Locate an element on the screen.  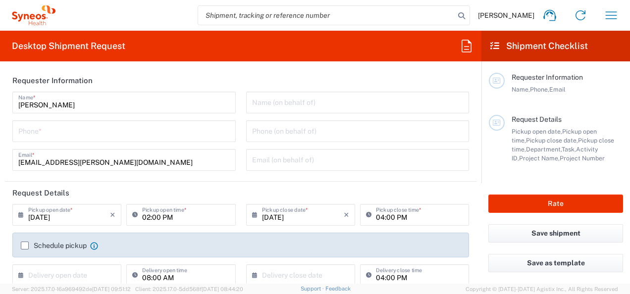
span: Server: 2025.17.0-16a969492de is located at coordinates (71, 289).